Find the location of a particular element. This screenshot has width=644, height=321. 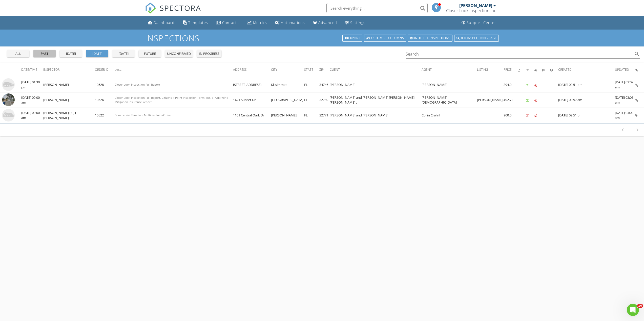

span: Client is located at coordinates (335, 70).